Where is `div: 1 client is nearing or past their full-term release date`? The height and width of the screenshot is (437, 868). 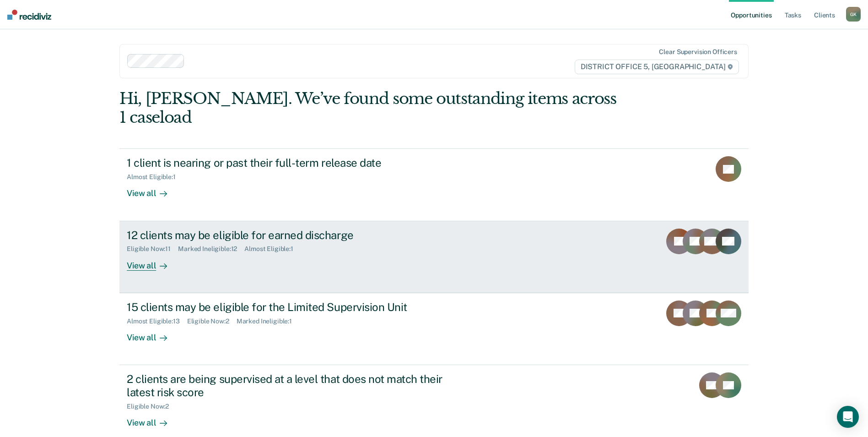 div: 1 client is nearing or past their full-term release date is located at coordinates (287, 163).